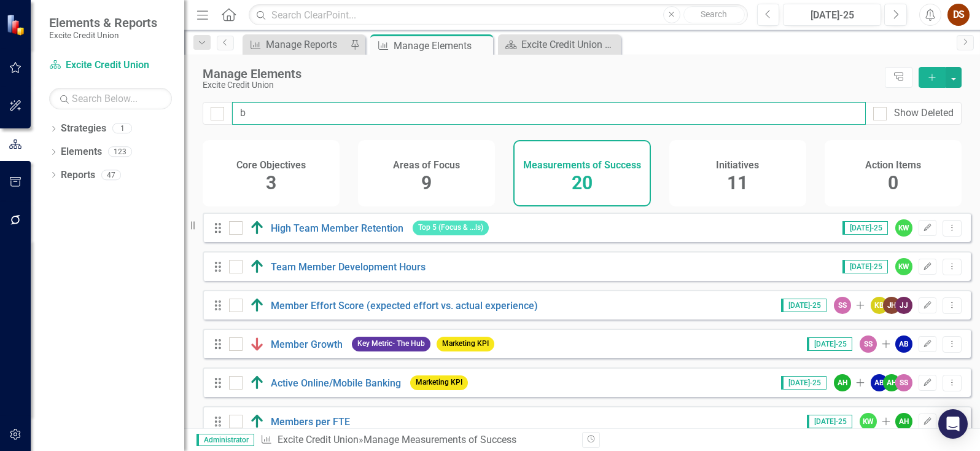 This screenshot has width=980, height=451. What do you see at coordinates (111, 98) in the screenshot?
I see `input: Search Below...` at bounding box center [111, 98].